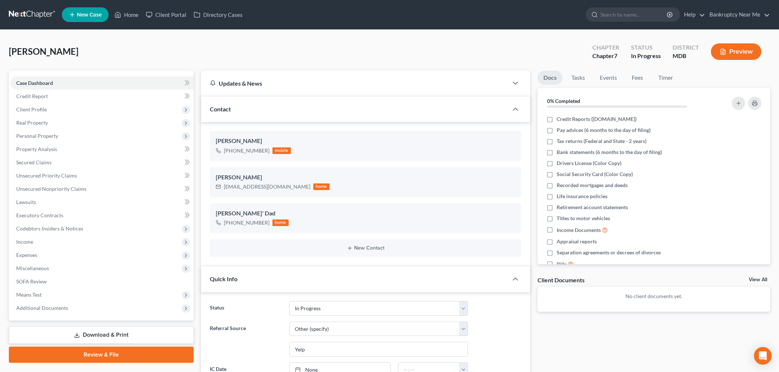  What do you see at coordinates (32, 96) in the screenshot?
I see `span: Credit Report` at bounding box center [32, 96].